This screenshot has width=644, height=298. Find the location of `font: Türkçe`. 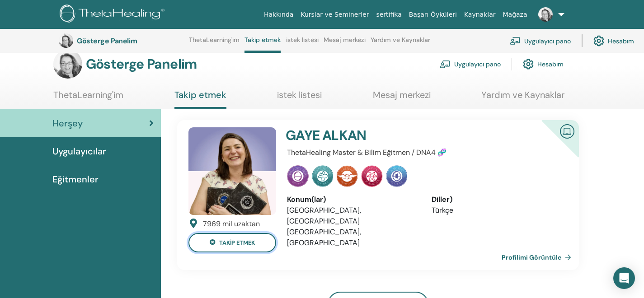

font: Türkçe is located at coordinates (443, 210).